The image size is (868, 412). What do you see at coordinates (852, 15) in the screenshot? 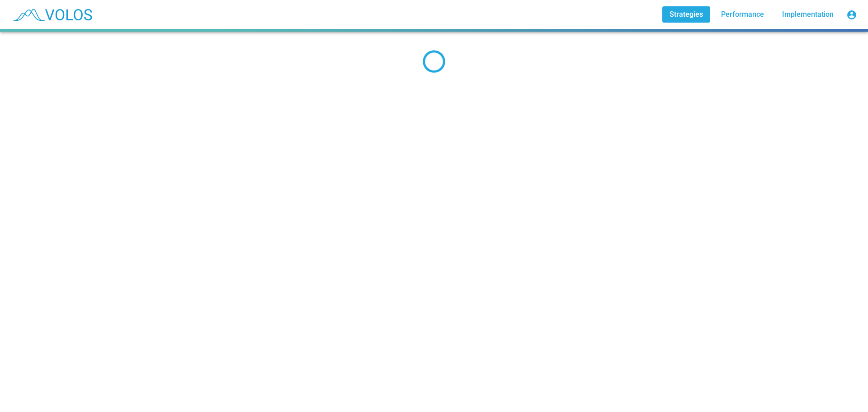
I see `mat-icon: account_circle` at bounding box center [852, 15].